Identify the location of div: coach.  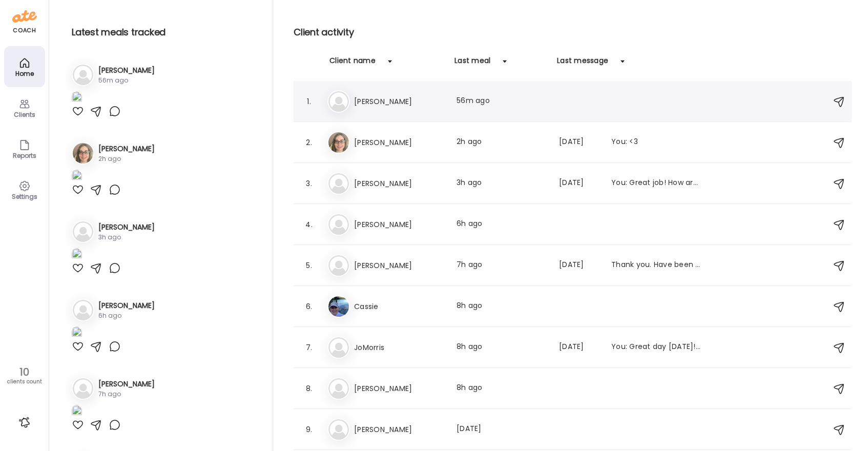
(24, 31).